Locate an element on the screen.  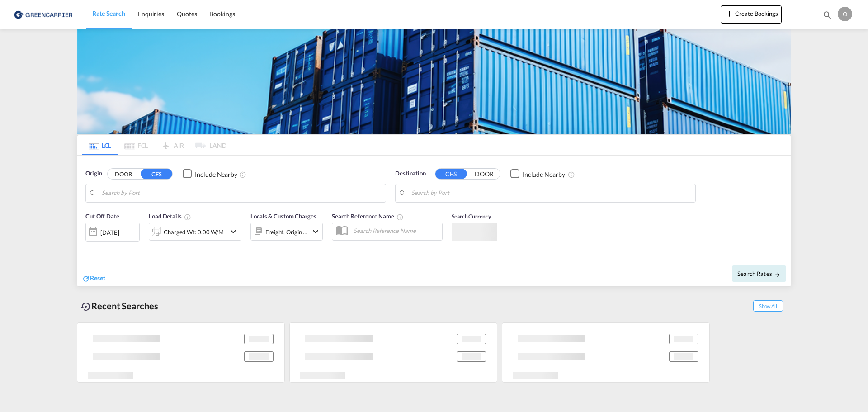
span: Locals & Custom Charges is located at coordinates (284, 216).